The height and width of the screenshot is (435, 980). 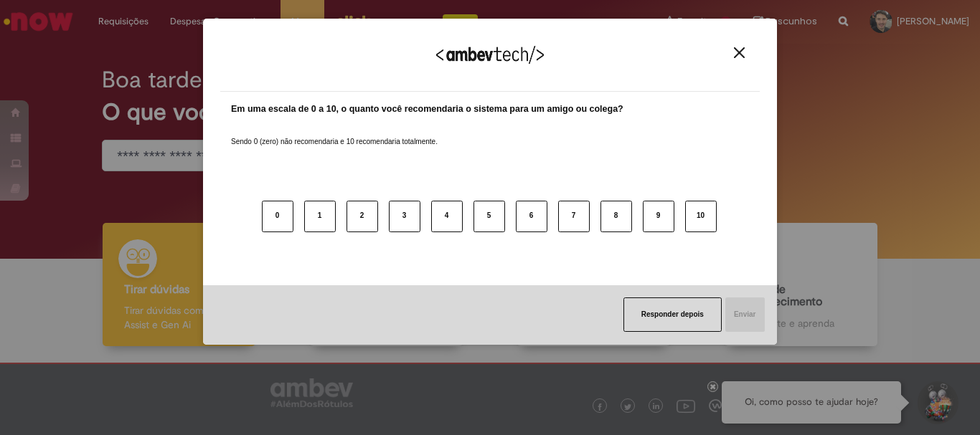 I want to click on button: 8, so click(x=616, y=217).